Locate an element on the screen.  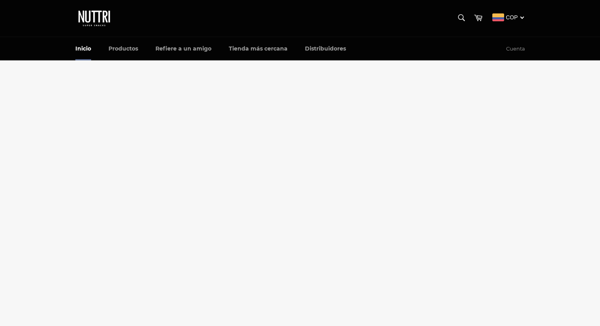
a: Refiere a un amigo is located at coordinates (184, 49).